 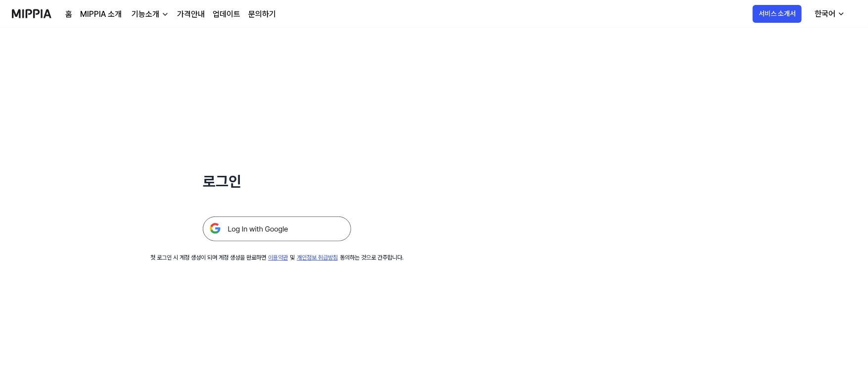 I want to click on a: 가격안내, so click(x=191, y=14).